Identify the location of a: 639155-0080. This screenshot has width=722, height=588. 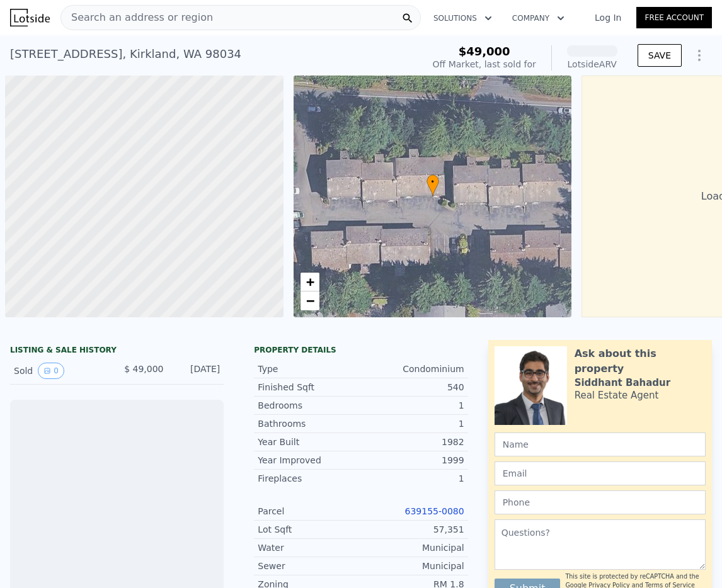
(435, 511).